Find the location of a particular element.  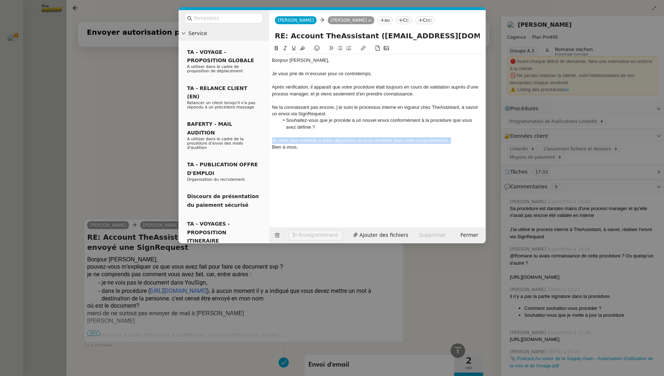

span: TA - PUBLICATION OFFRE D'EMPLOI is located at coordinates (223, 168).